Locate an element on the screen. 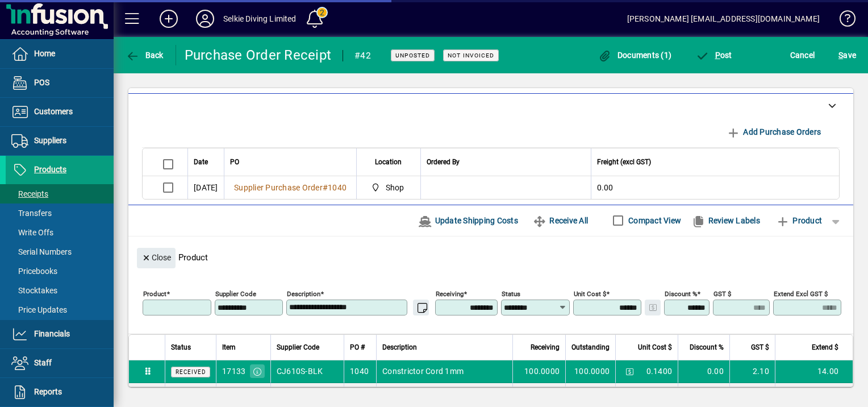 This screenshot has width=868, height=407. mat-label: Unit Cost $ is located at coordinates (589, 293).